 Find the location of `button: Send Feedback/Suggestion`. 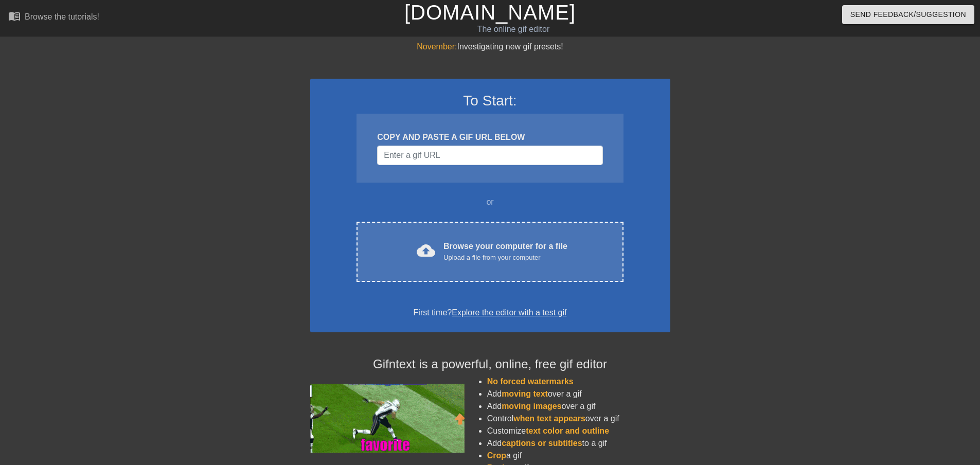

button: Send Feedback/Suggestion is located at coordinates (908, 15).